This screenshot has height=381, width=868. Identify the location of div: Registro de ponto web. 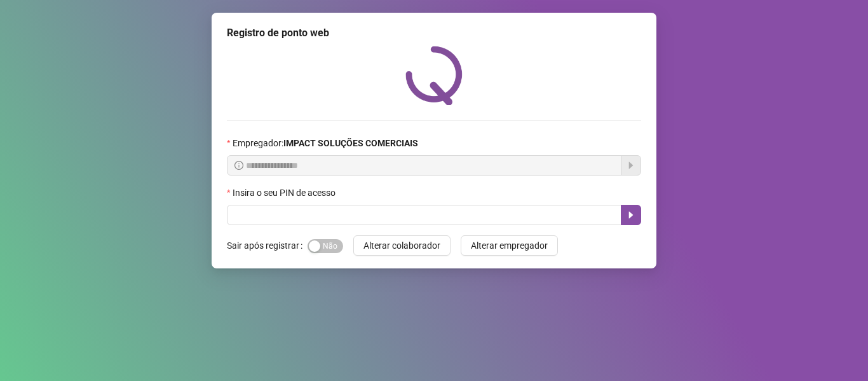
(434, 33).